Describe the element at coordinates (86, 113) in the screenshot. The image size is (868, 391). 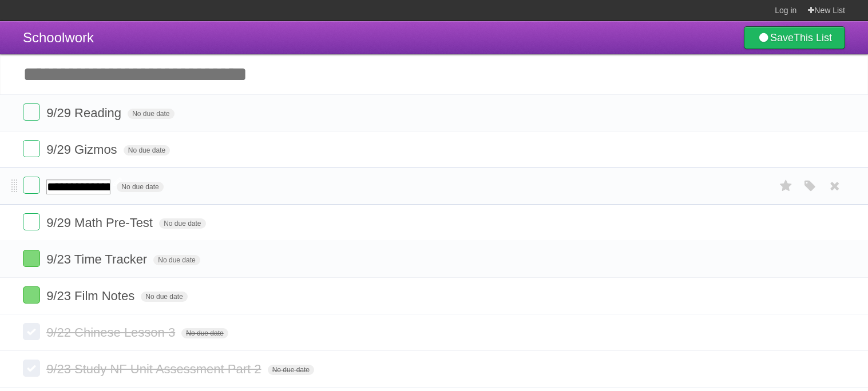
I see `span: 9/29 Reading` at that location.